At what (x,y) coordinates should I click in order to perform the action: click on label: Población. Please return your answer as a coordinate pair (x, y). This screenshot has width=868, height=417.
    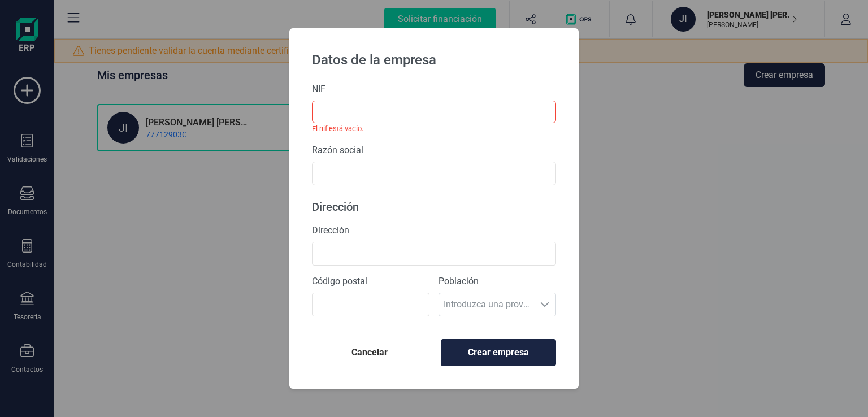
    Looking at the image, I should click on (497, 281).